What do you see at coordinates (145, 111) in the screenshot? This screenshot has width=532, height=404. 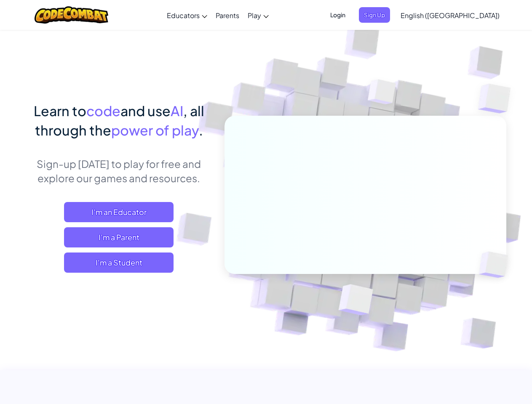 I see `span: and use` at bounding box center [145, 111].